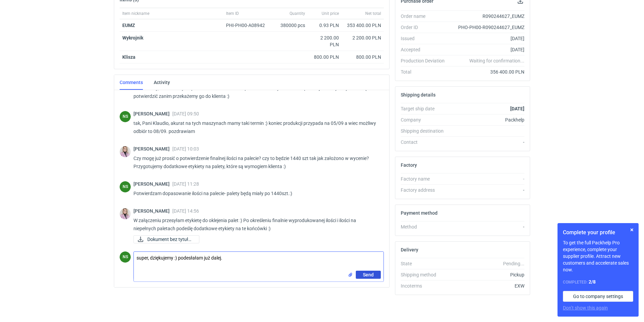 The height and width of the screenshot is (322, 644). I want to click on div: 380000 pcs, so click(291, 25).